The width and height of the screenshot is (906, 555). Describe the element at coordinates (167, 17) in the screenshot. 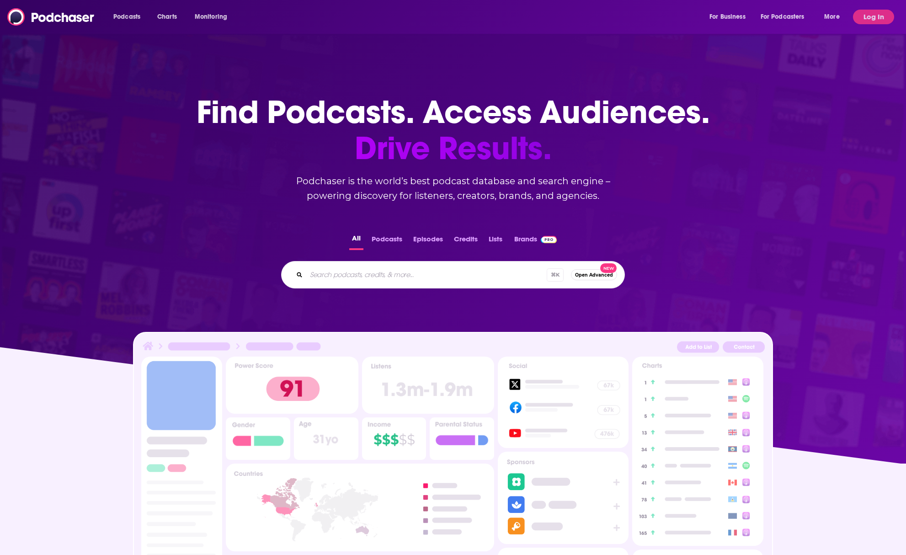

I see `a: Charts` at that location.